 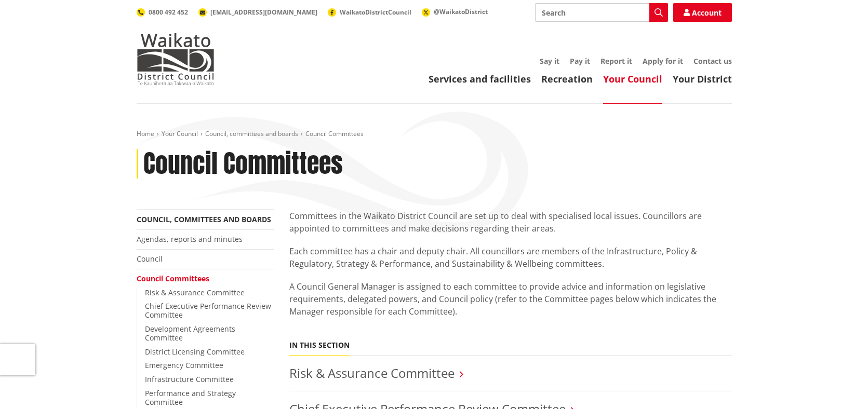 I want to click on a: @WaikatoDistrict, so click(x=455, y=12).